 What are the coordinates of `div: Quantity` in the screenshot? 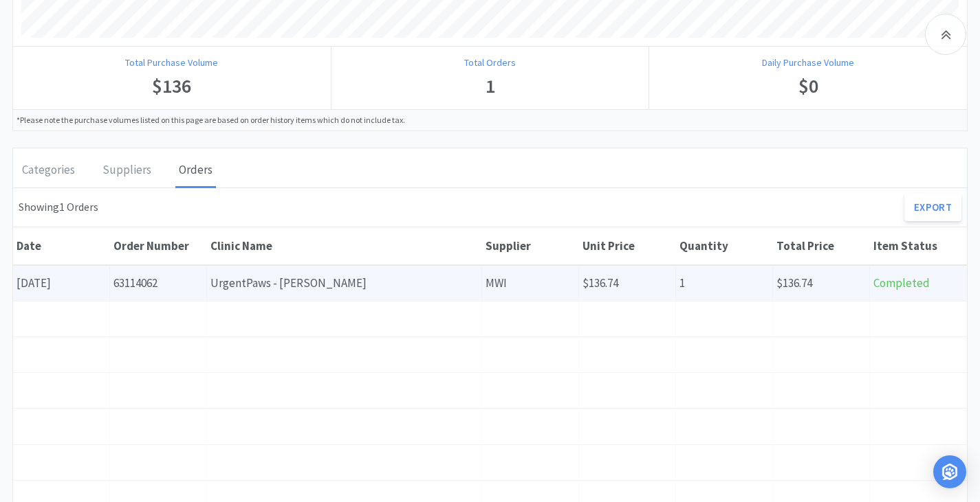 It's located at (724, 246).